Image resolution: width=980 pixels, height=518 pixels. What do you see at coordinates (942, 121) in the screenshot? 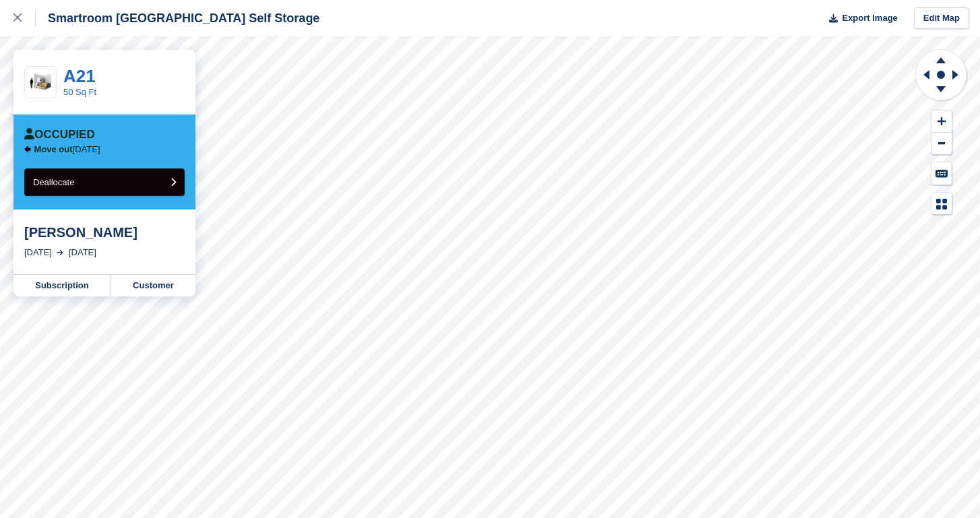
I see `button: Zoom In` at bounding box center [942, 121].